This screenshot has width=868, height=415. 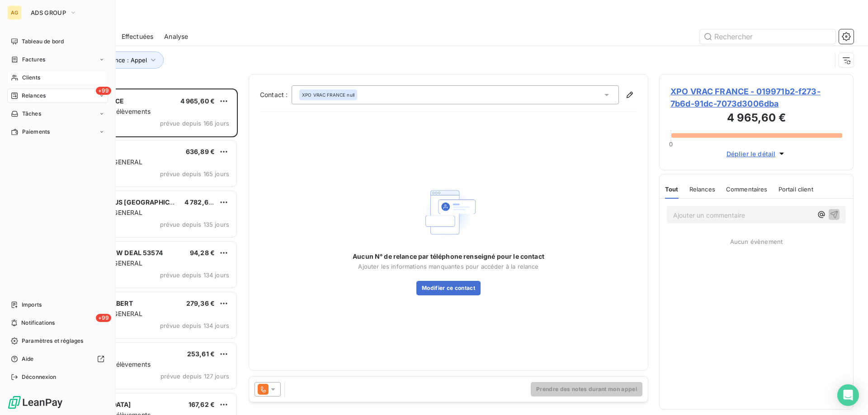 I want to click on span: Clients, so click(x=31, y=78).